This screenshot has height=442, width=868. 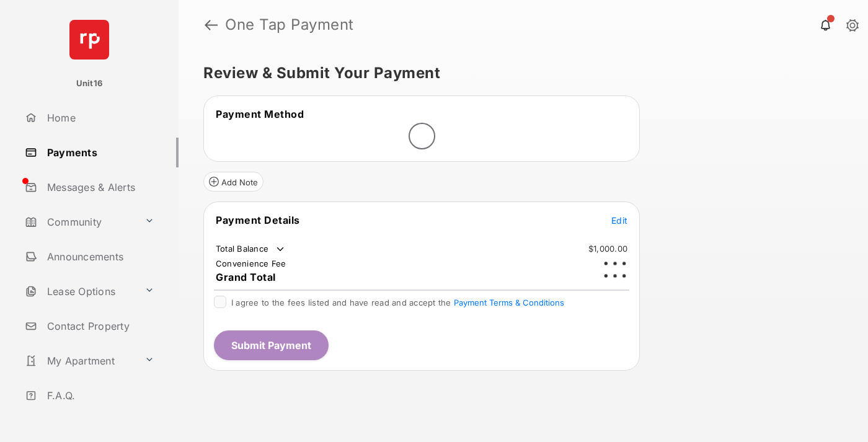 I want to click on a: Messages & Alerts, so click(x=99, y=187).